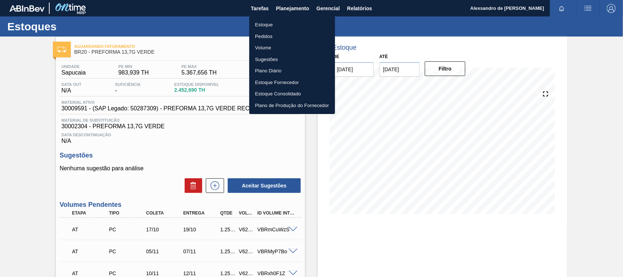 The width and height of the screenshot is (623, 277). What do you see at coordinates (292, 94) in the screenshot?
I see `a: Estoque Consolidado` at bounding box center [292, 94].